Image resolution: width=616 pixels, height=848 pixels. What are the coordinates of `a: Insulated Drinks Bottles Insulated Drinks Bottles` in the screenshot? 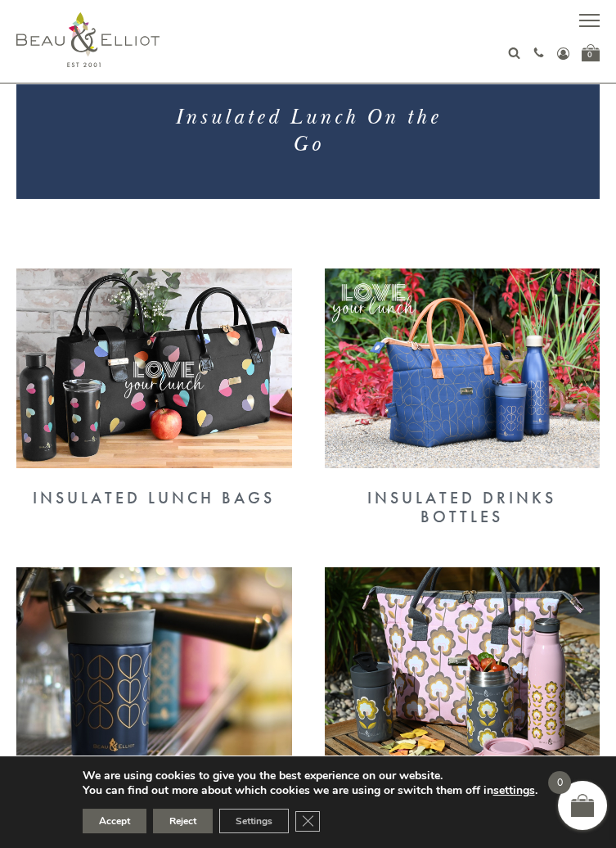 It's located at (462, 490).